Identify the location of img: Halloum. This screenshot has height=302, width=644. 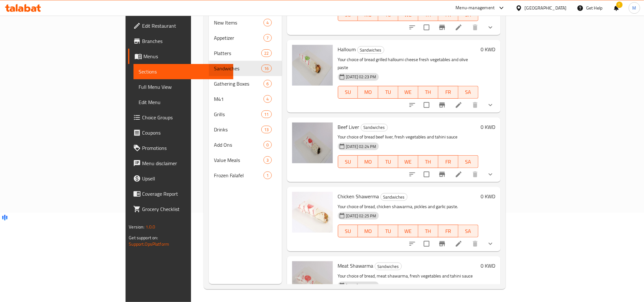
(313, 66).